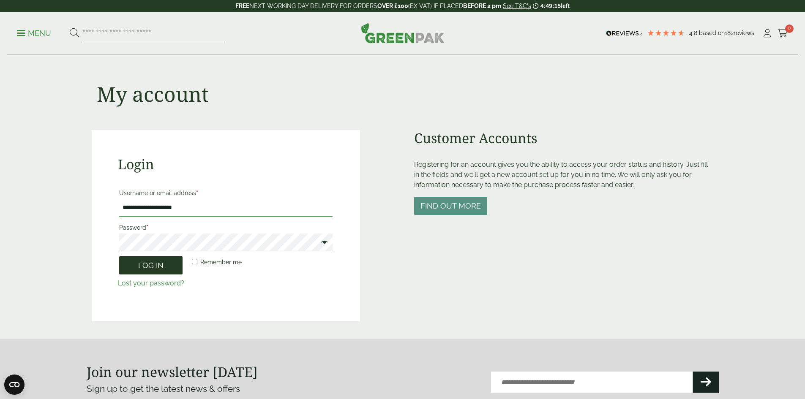 The width and height of the screenshot is (805, 399). Describe the element at coordinates (151, 283) in the screenshot. I see `a: Lost your password?` at that location.